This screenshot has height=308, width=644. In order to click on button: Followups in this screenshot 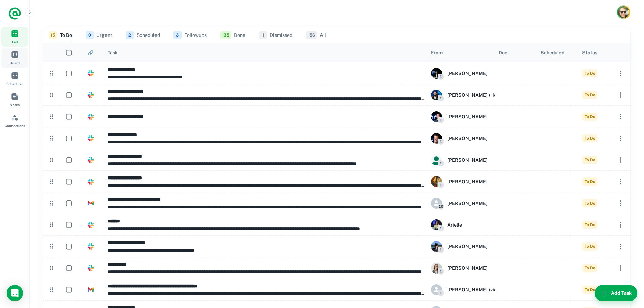, I will do `click(190, 35)`.